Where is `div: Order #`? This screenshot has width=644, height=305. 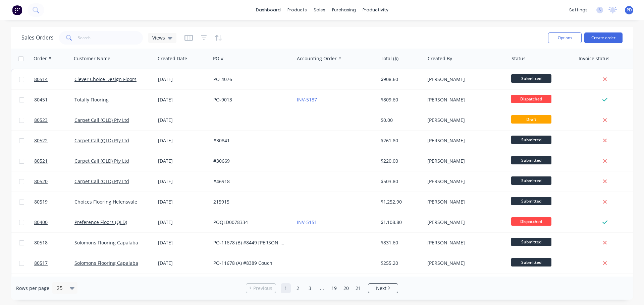
div: Order # is located at coordinates (42, 59).